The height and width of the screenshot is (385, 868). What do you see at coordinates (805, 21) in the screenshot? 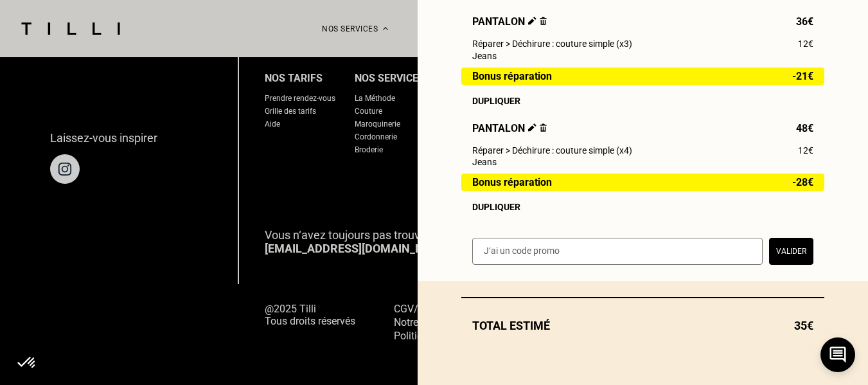
I see `span: 36€` at bounding box center [805, 21].